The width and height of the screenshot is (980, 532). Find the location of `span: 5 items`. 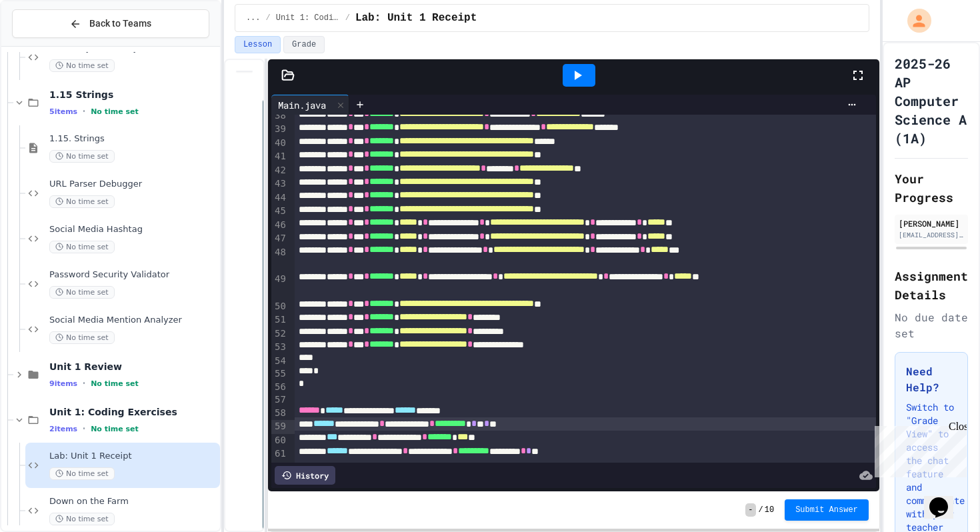

span: 5 items is located at coordinates (63, 112).